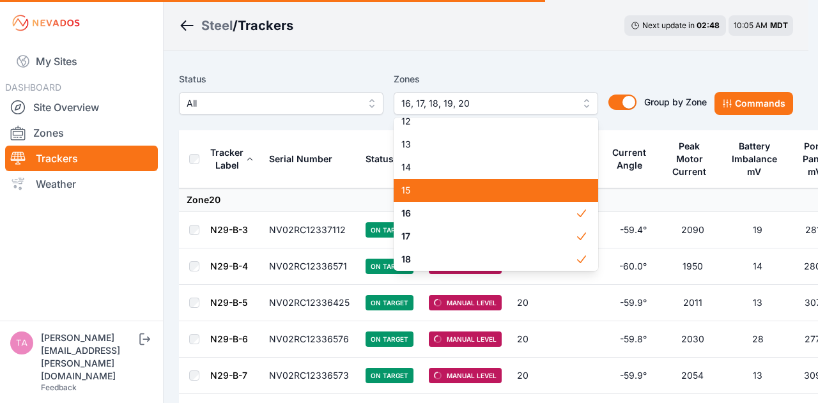  Describe the element at coordinates (487, 104) in the screenshot. I see `span: 16, 17, 18, 19, 20` at that location.